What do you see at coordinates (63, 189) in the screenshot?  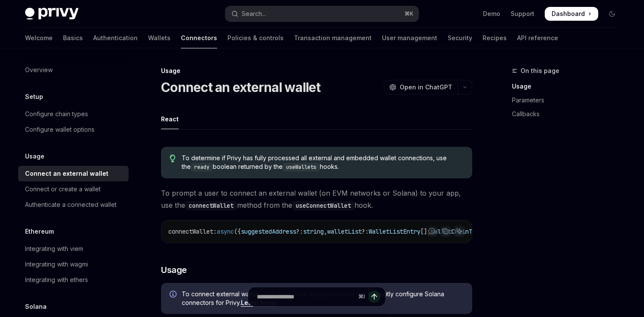 I see `div: Connect or create a wallet` at bounding box center [63, 189].